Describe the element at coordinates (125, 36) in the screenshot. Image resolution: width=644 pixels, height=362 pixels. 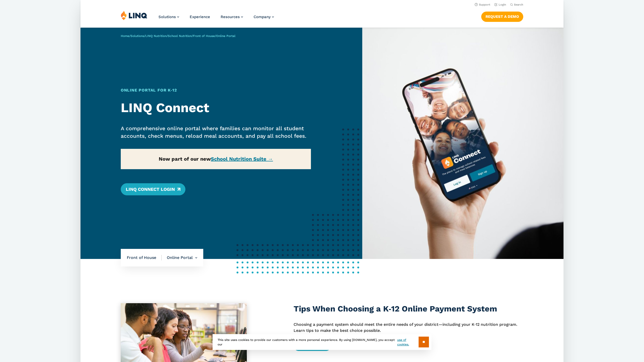
I see `a: Home` at that location.